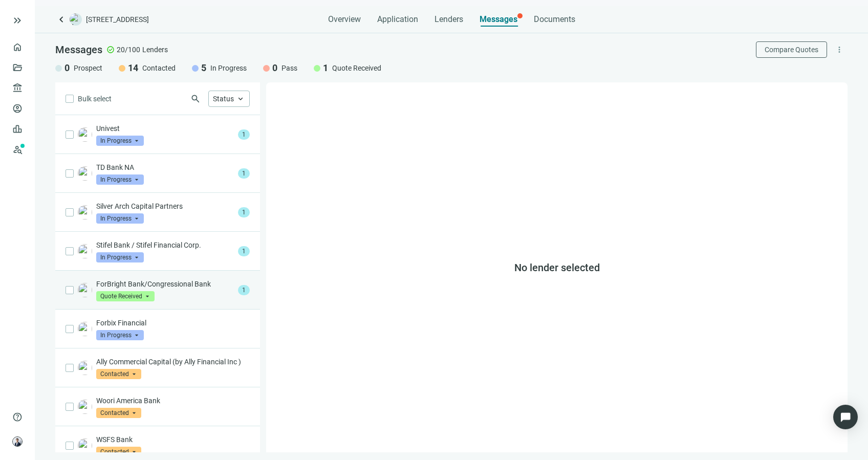  I want to click on img: d56b75cd-040b-43bc-90f2-f3873d3717cc, so click(85, 212).